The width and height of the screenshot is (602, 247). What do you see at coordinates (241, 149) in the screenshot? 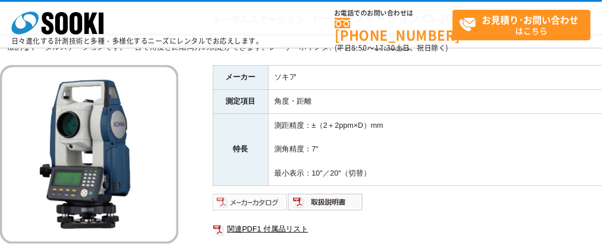
I see `th: 特長` at bounding box center [241, 149].